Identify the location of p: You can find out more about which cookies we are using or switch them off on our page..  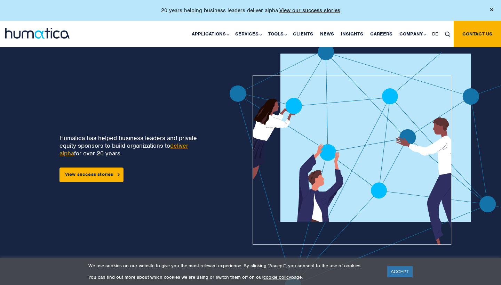
(233, 277).